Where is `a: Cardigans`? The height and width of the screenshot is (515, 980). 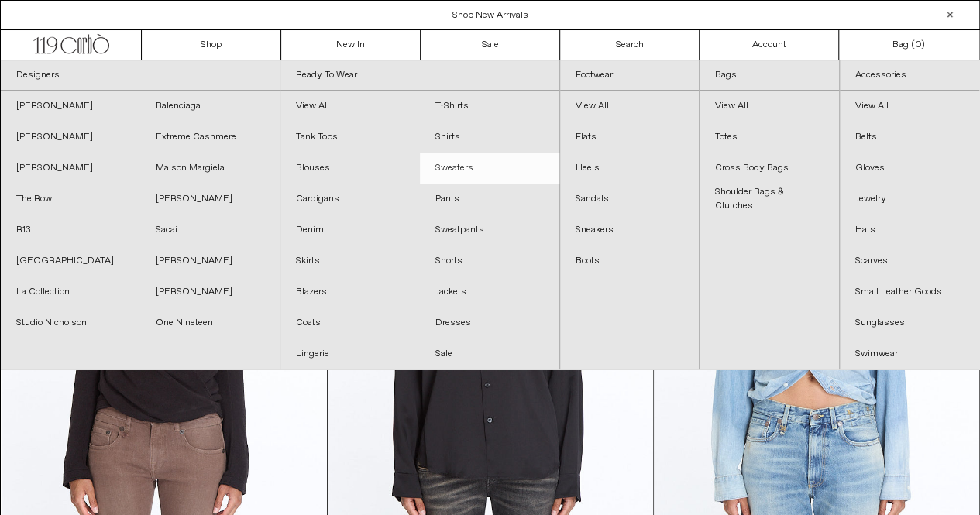
a: Cardigans is located at coordinates (350, 199).